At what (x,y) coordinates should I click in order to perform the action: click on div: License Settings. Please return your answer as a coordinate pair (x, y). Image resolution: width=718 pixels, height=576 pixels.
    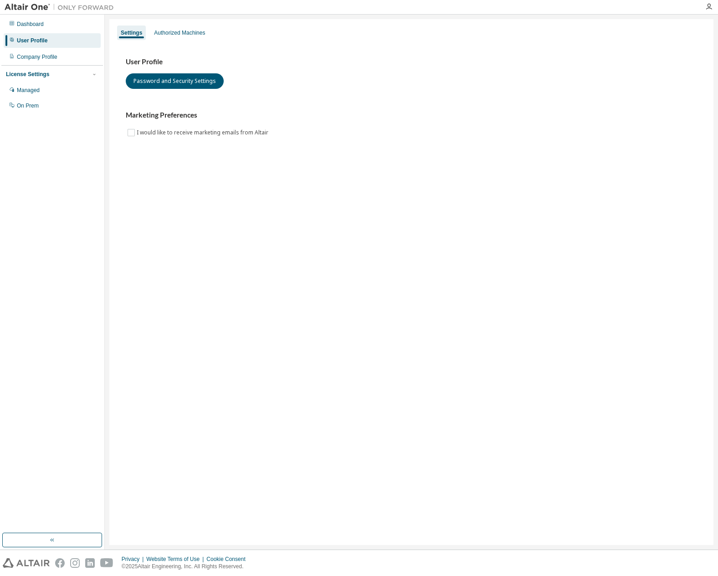
    Looking at the image, I should click on (27, 74).